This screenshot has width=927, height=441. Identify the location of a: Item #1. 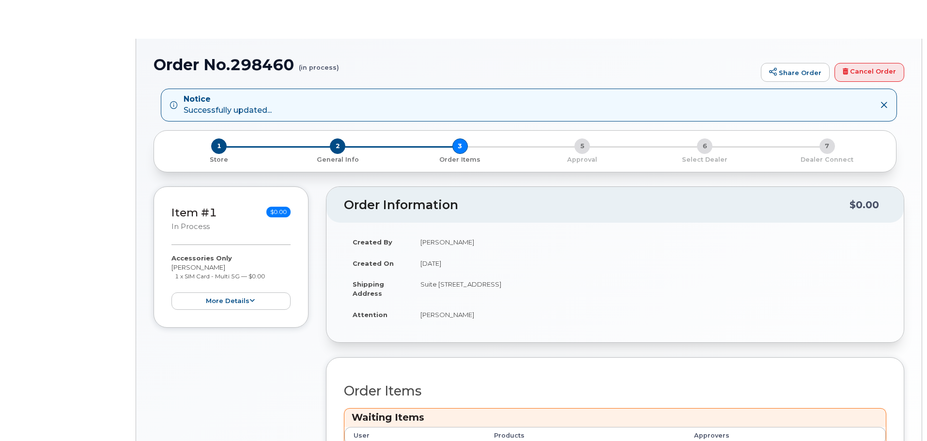
(194, 213).